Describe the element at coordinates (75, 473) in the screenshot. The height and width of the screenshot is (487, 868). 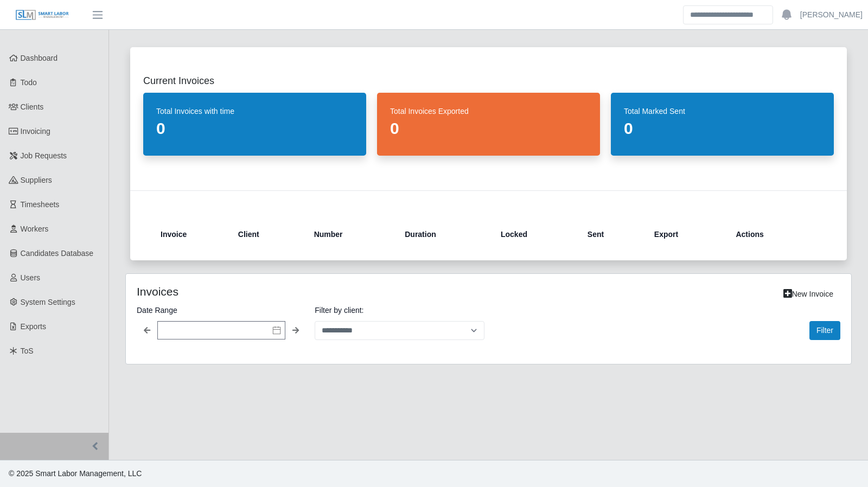
I see `span: © 2025 Smart Labor Management, LLC` at that location.